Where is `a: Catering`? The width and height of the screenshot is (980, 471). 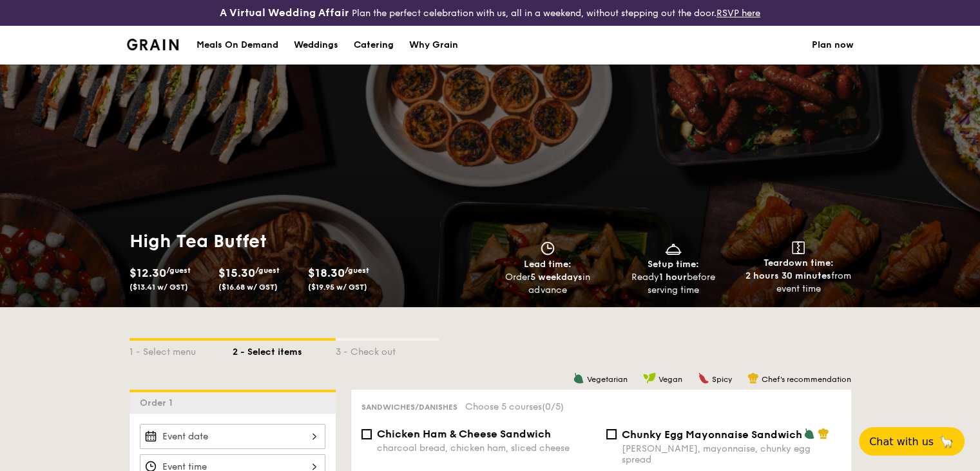
a: Catering is located at coordinates (373, 45).